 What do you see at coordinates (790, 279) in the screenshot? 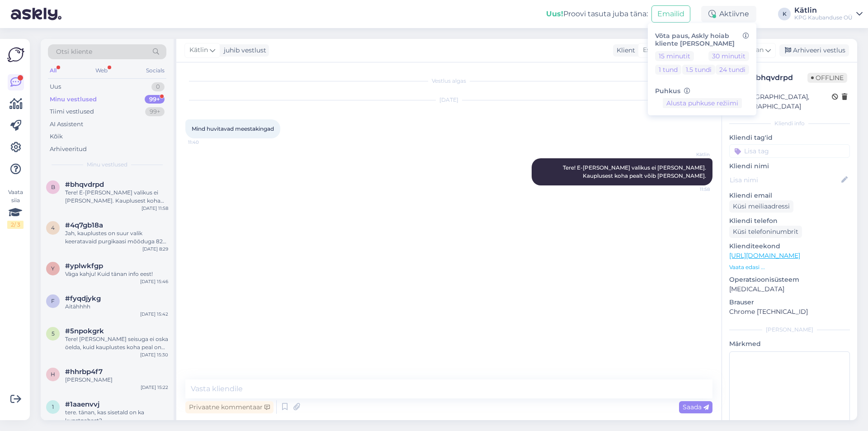
I see `p: Operatsioonisüsteem` at bounding box center [790, 279].